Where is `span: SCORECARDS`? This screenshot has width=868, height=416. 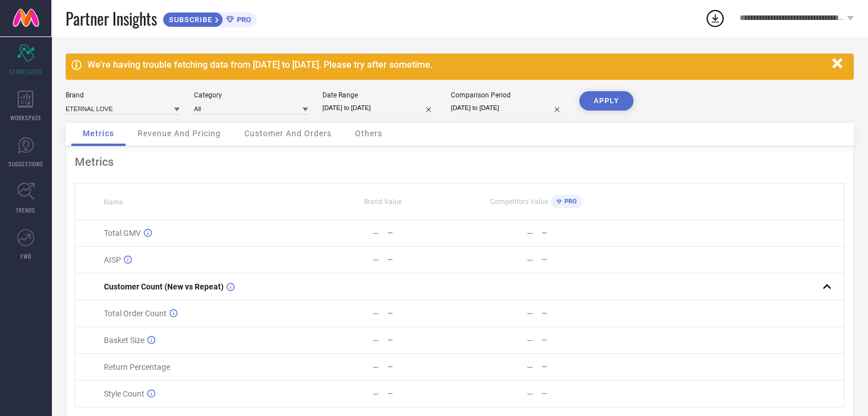 span: SCORECARDS is located at coordinates (26, 71).